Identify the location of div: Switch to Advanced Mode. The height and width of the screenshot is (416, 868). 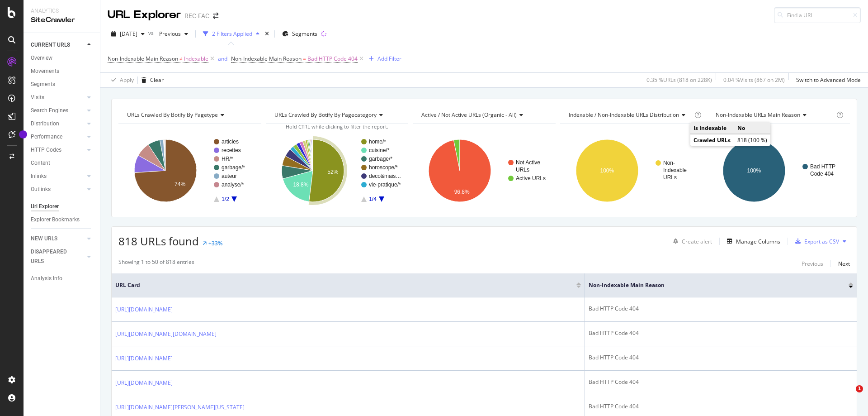
(828, 80).